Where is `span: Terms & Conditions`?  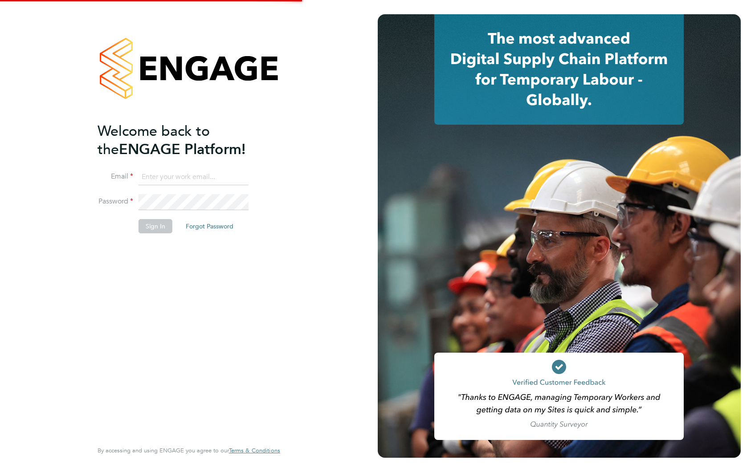 span: Terms & Conditions is located at coordinates (254, 450).